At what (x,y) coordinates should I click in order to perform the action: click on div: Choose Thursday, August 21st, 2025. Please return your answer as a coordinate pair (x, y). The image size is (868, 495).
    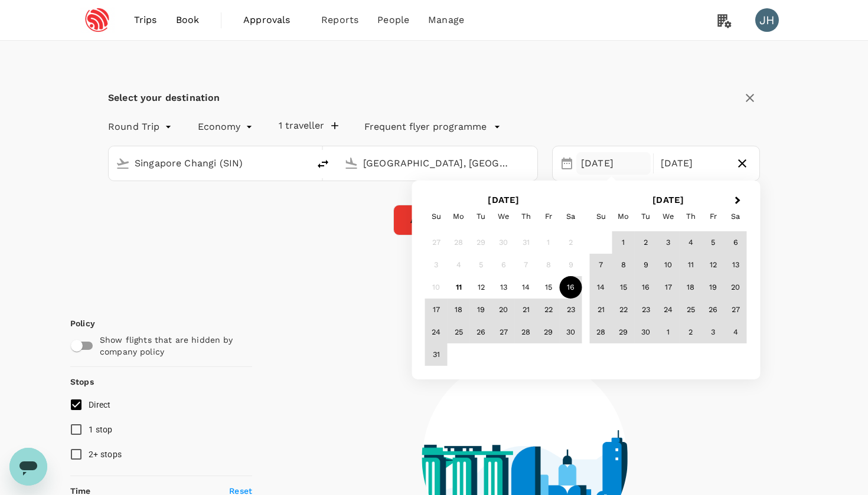
    Looking at the image, I should click on (526, 309).